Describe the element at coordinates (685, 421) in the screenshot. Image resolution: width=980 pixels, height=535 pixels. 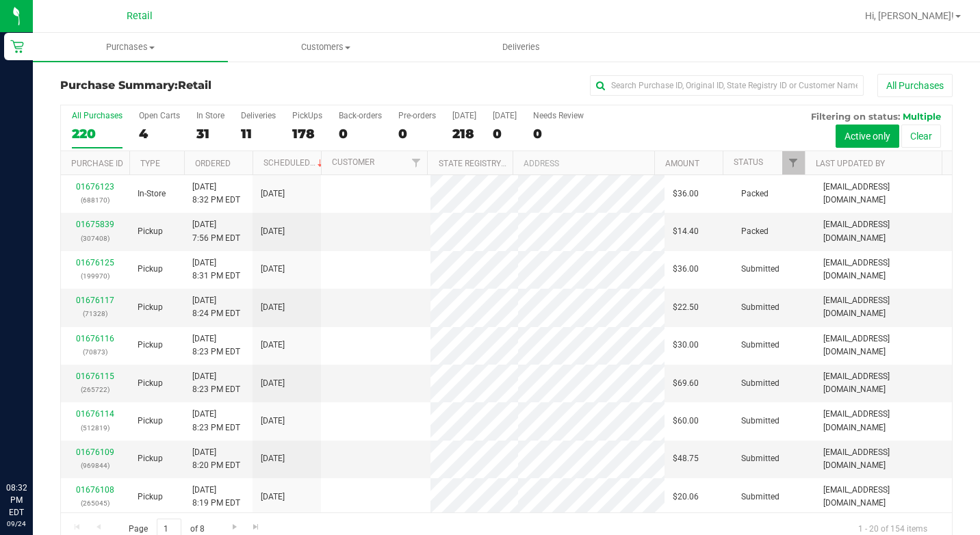
I see `span: $60.00` at that location.